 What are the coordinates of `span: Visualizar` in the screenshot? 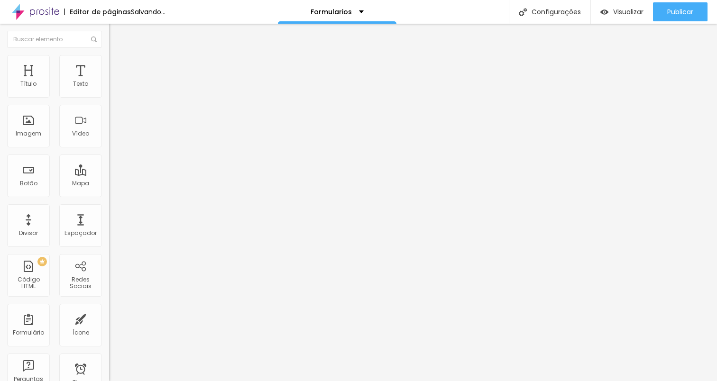 It's located at (629, 12).